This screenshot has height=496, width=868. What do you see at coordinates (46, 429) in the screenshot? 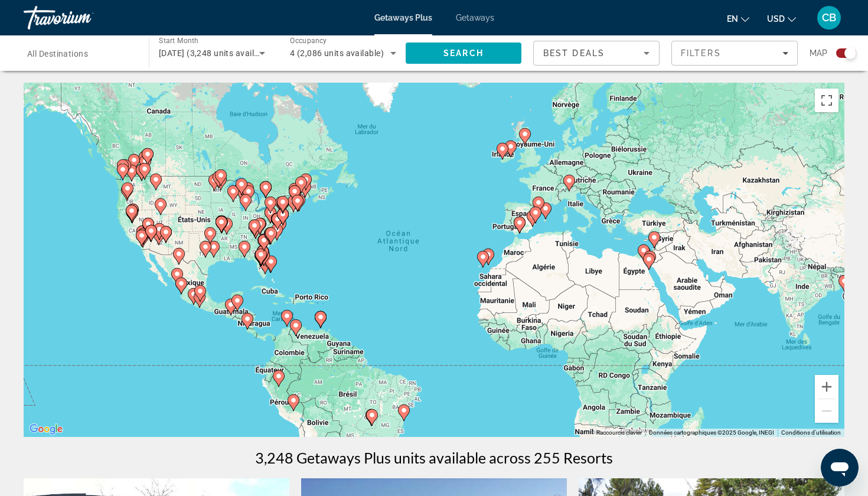
I see `a: Ouvrir cette zone dans Google Maps (dans une nouvelle fenêtre)` at bounding box center [46, 429].